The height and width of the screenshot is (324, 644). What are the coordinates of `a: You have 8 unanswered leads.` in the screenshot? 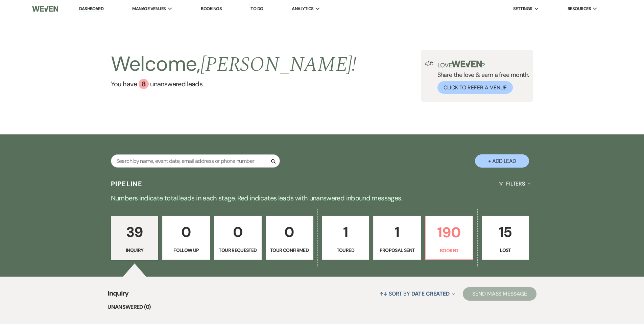 It's located at (233, 84).